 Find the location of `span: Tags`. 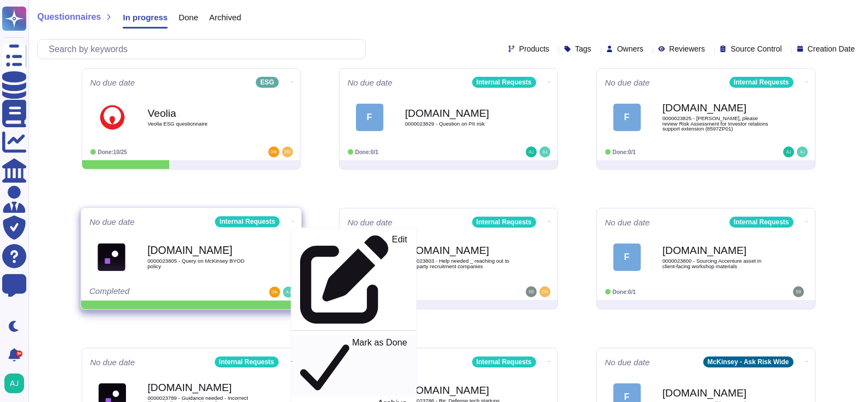

span: Tags is located at coordinates (583, 49).